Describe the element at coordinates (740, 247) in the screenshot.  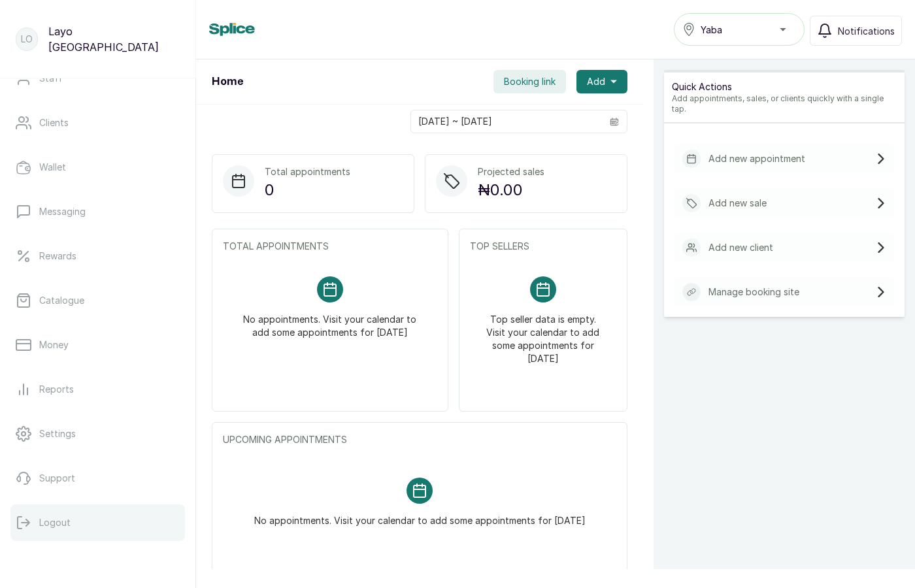
I see `p: Add new client` at that location.